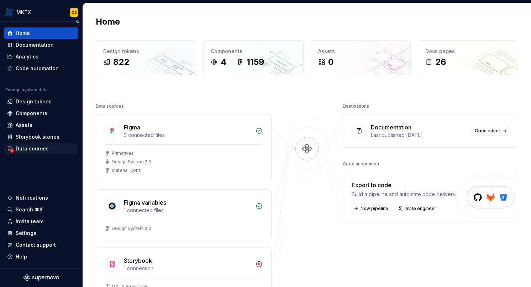 The width and height of the screenshot is (531, 287). What do you see at coordinates (41, 277) in the screenshot?
I see `svg: Supernova Logo` at bounding box center [41, 277].